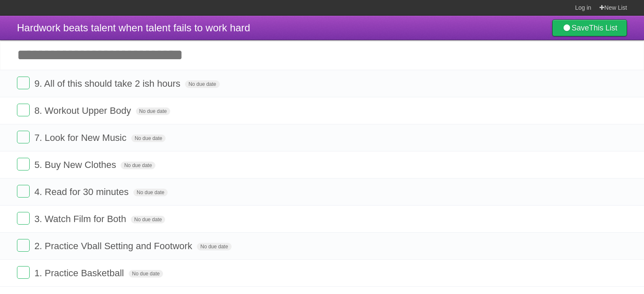 This screenshot has width=644, height=294. I want to click on span: Hardwork beats talent when talent fails to work hard, so click(133, 28).